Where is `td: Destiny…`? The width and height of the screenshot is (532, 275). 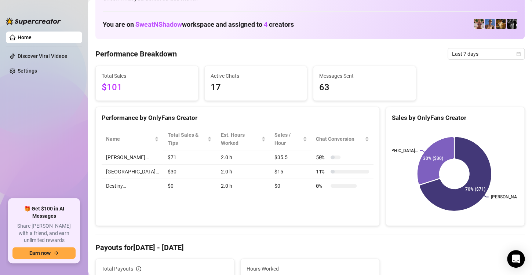 td: Destiny… is located at coordinates (132, 186).